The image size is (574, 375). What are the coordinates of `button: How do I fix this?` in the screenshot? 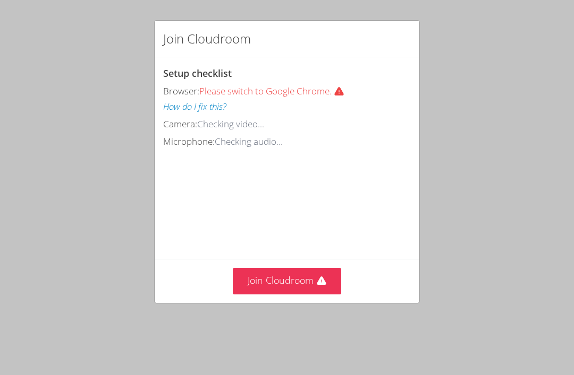 It's located at (194, 107).